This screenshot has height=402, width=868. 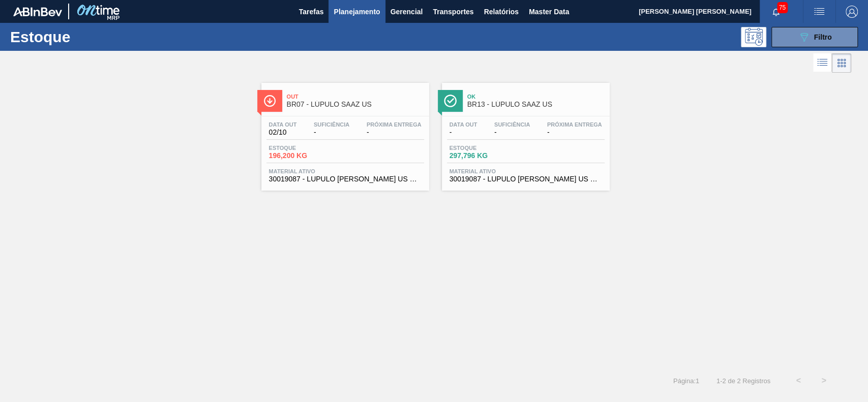 I want to click on img: Logout, so click(x=852, y=12).